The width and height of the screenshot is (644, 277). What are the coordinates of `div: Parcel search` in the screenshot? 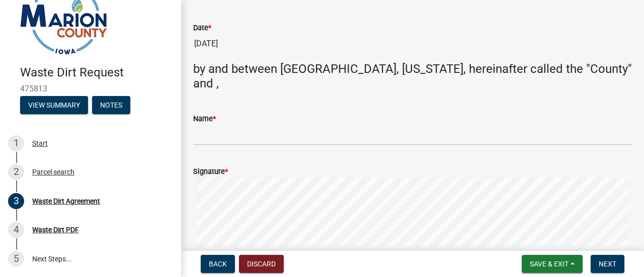 It's located at (53, 172).